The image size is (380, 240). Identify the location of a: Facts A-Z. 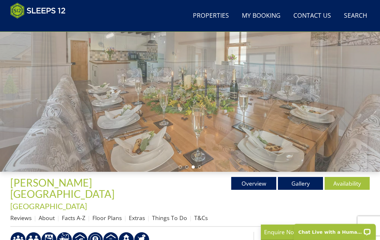
(73, 218).